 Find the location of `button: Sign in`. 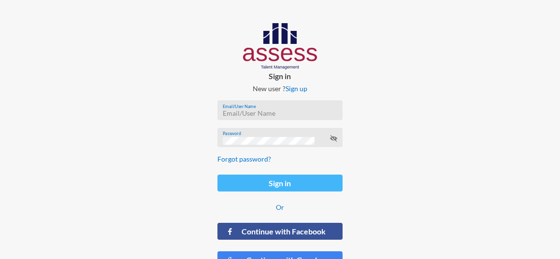

button: Sign in is located at coordinates (280, 183).